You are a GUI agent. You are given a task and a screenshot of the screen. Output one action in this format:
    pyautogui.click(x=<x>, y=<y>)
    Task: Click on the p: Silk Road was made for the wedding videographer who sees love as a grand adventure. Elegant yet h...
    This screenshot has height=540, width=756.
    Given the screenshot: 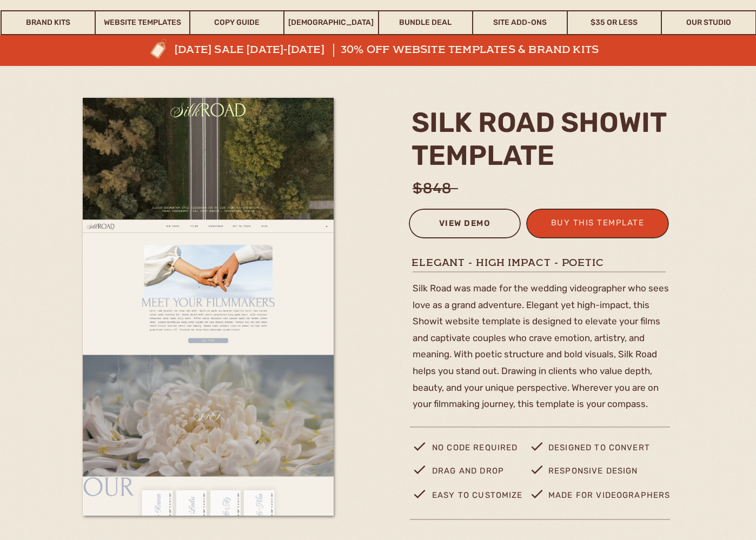 What is the action you would take?
    pyautogui.click(x=541, y=333)
    